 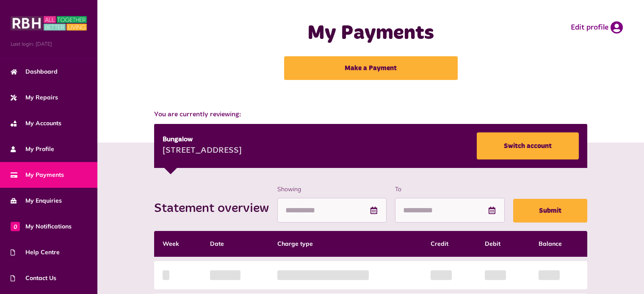 I want to click on a: Switch account, so click(x=528, y=146).